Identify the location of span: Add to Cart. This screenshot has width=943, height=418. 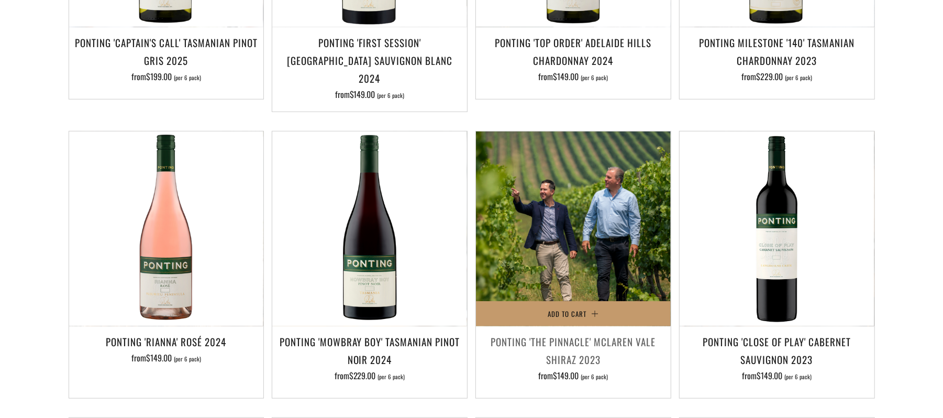
(567, 314).